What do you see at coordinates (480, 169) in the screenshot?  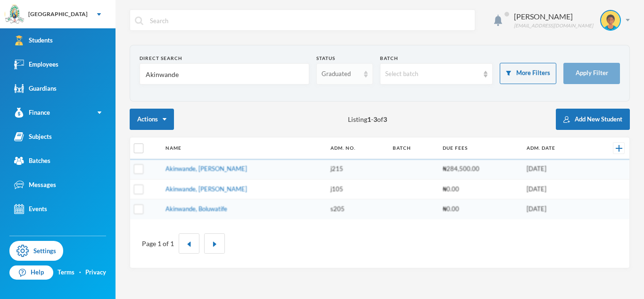 I see `td: ₦284,500.00` at bounding box center [480, 169].